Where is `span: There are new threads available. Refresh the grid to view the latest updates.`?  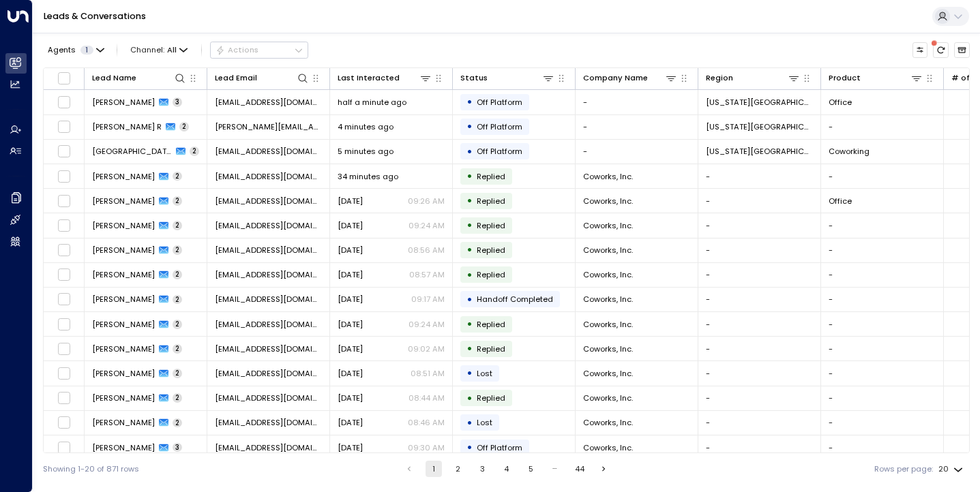 span: There are new threads available. Refresh the grid to view the latest updates. is located at coordinates (941, 50).